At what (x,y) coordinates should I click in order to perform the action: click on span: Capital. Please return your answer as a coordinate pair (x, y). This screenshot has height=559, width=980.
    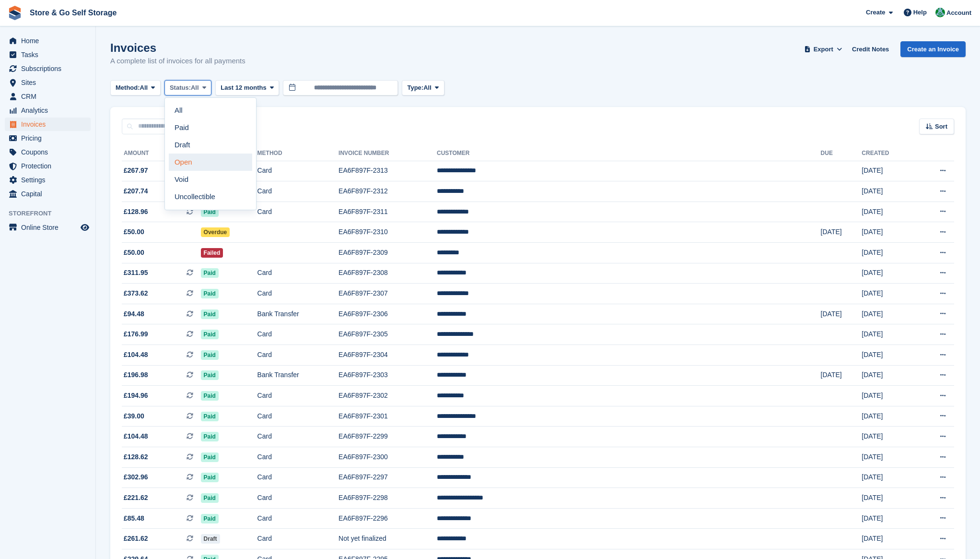
    Looking at the image, I should click on (49, 194).